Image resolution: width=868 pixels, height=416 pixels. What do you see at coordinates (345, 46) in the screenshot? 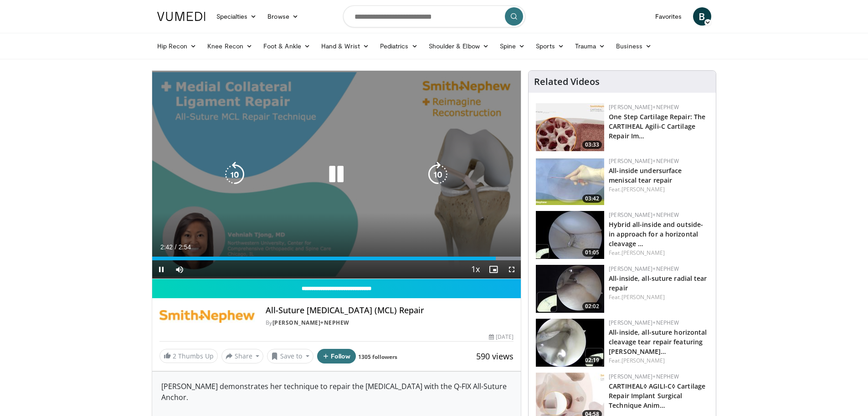
I see `a: Hand & Wrist` at bounding box center [345, 46].